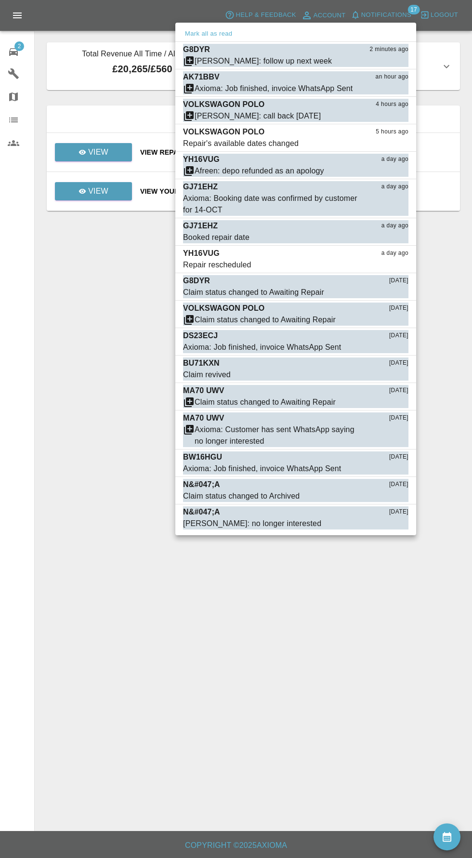 The height and width of the screenshot is (858, 472). I want to click on p: BU71KXN, so click(201, 363).